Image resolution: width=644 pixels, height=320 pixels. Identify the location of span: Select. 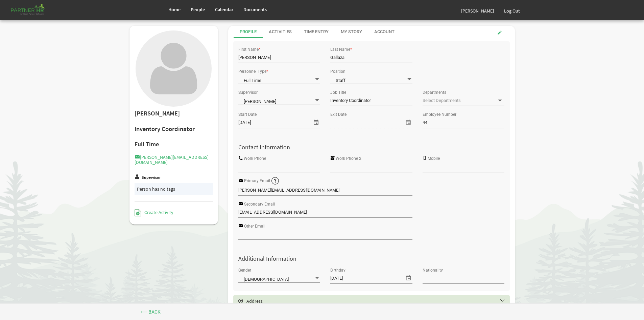
(241, 301).